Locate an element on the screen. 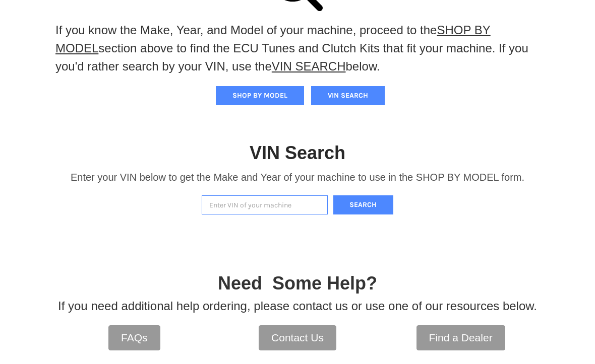 The width and height of the screenshot is (595, 364). div: Contact Us is located at coordinates (297, 338).